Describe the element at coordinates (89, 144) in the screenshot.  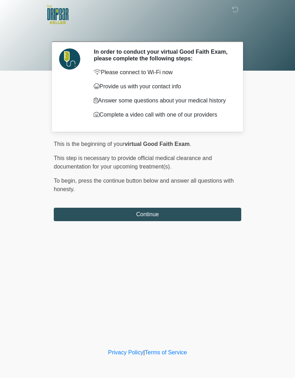
I see `span: This is the beginning of your` at that location.